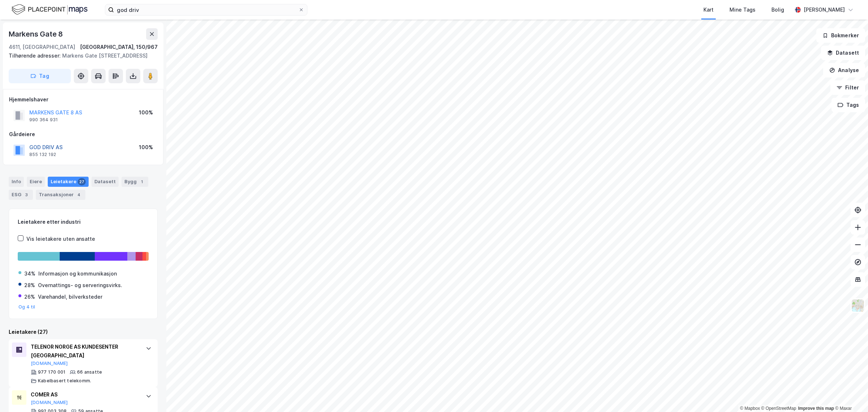 The height and width of the screenshot is (412, 868). I want to click on div: 990 364 931, so click(43, 120).